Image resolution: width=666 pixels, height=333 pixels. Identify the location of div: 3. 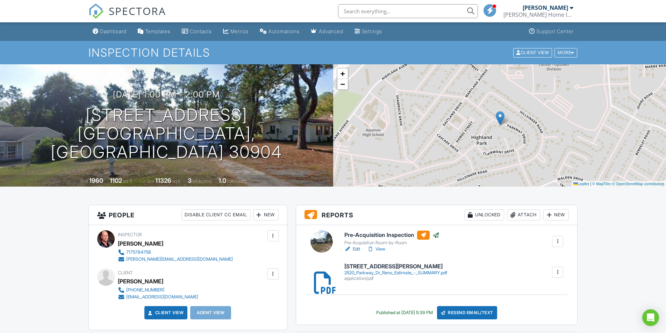
(190, 180).